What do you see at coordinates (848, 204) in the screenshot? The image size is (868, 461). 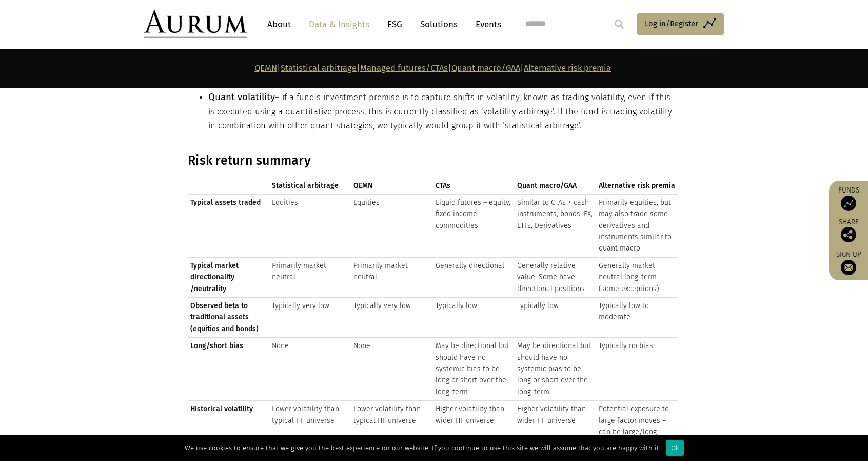 I see `img: Access Funds` at bounding box center [848, 204].